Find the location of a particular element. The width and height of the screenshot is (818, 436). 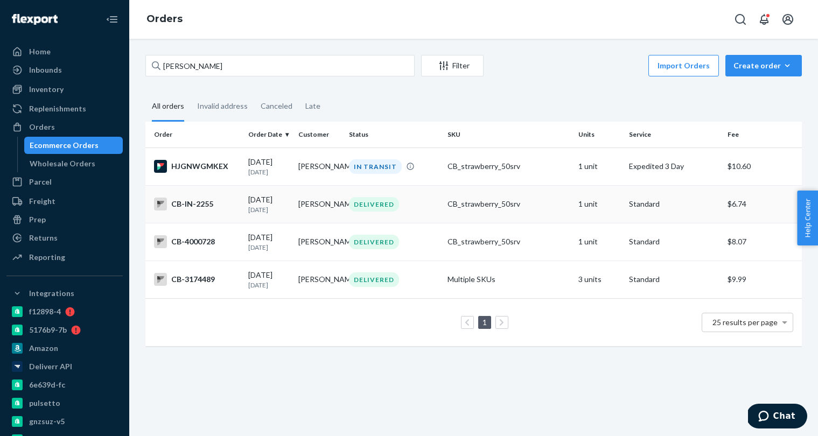

div: 6e639d-fc is located at coordinates (47, 385).